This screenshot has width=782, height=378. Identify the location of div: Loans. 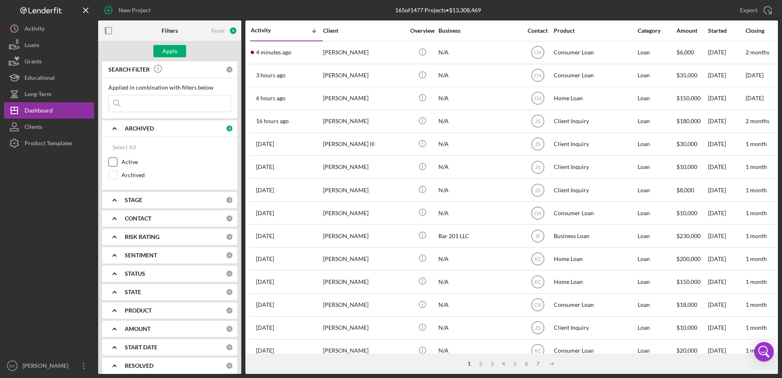
(32, 46).